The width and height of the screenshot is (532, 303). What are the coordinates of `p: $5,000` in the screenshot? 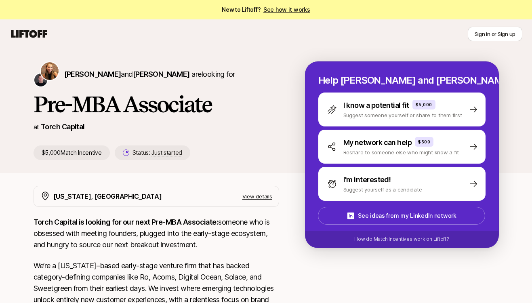 It's located at (424, 105).